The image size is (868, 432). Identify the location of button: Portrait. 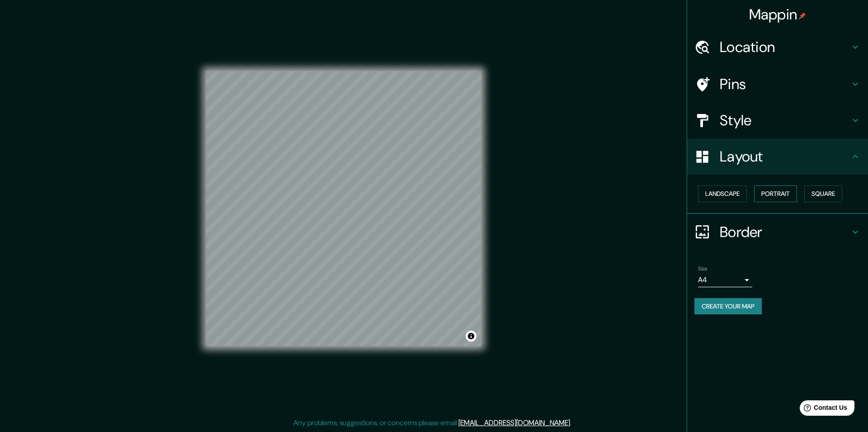
(775, 193).